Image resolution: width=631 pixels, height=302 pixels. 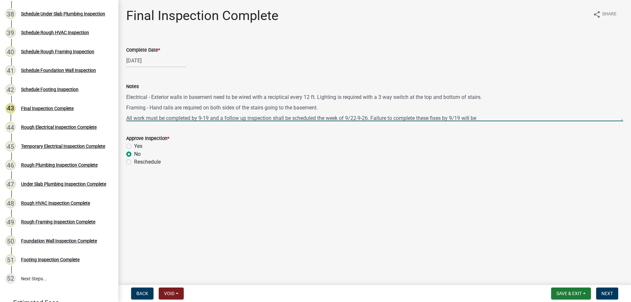 I want to click on span: Save & Exit, so click(x=569, y=293).